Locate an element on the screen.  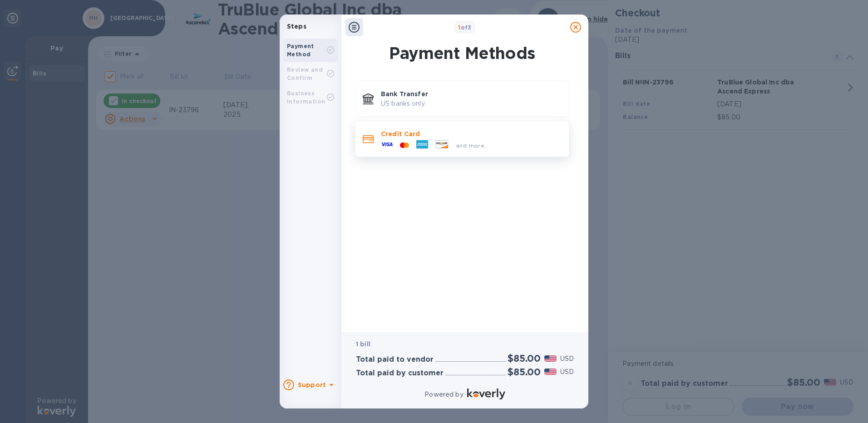
b: 1 bill is located at coordinates (363, 344).